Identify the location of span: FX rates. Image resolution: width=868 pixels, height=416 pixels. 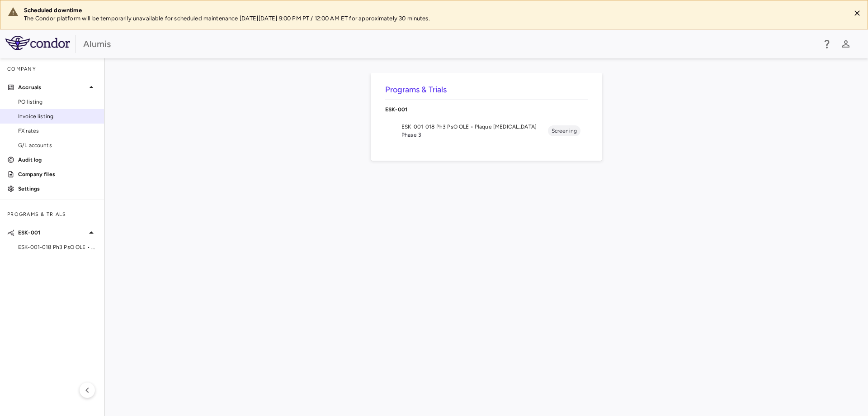
(58, 131).